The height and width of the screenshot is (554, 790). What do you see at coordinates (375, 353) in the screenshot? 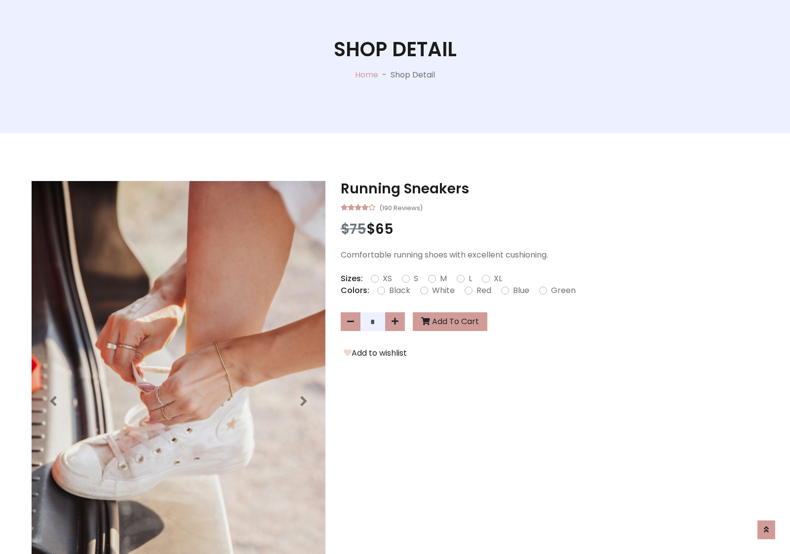
I see `button: Add to wishlist` at bounding box center [375, 353].